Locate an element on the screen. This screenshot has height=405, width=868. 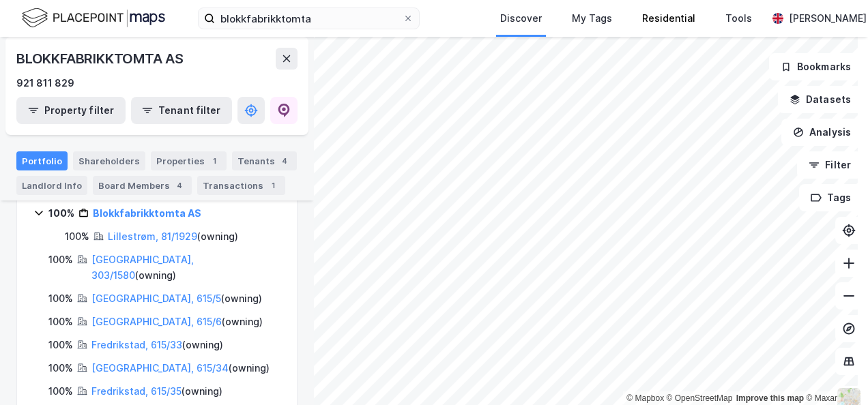
div: Board Members is located at coordinates (142, 185).